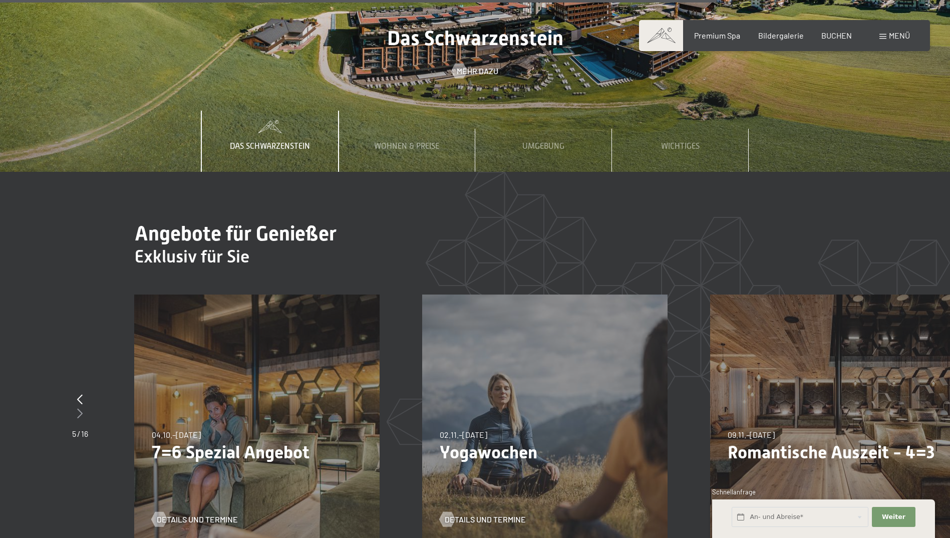  What do you see at coordinates (477, 71) in the screenshot?
I see `span: Mehr dazu` at bounding box center [477, 71].